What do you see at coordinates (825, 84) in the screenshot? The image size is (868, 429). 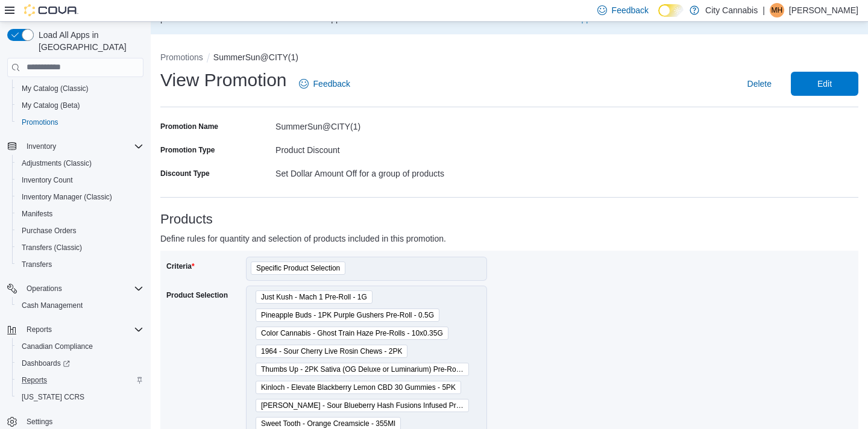 I see `span: Edit` at bounding box center [825, 84].